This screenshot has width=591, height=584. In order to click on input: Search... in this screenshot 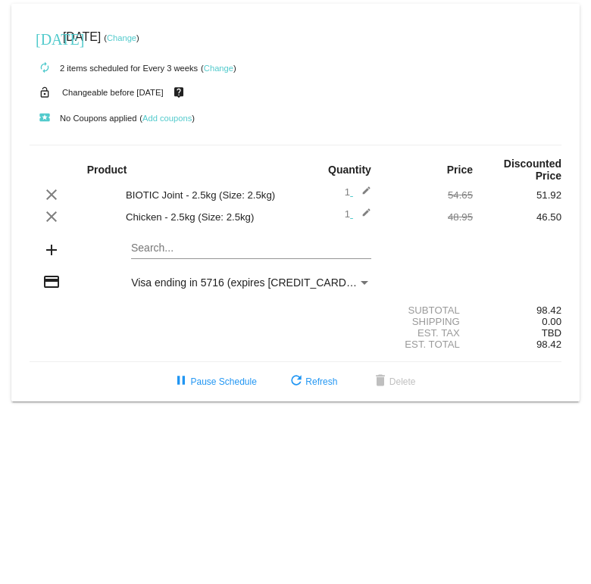, I will do `click(251, 248)`.